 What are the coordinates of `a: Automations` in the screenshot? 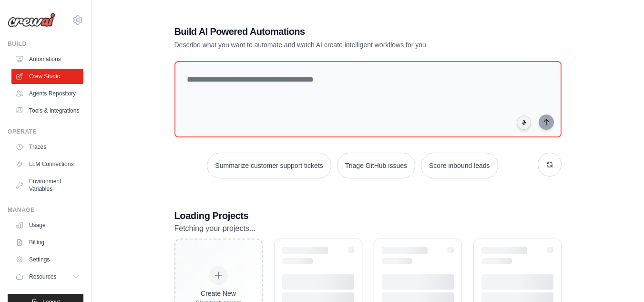 It's located at (47, 59).